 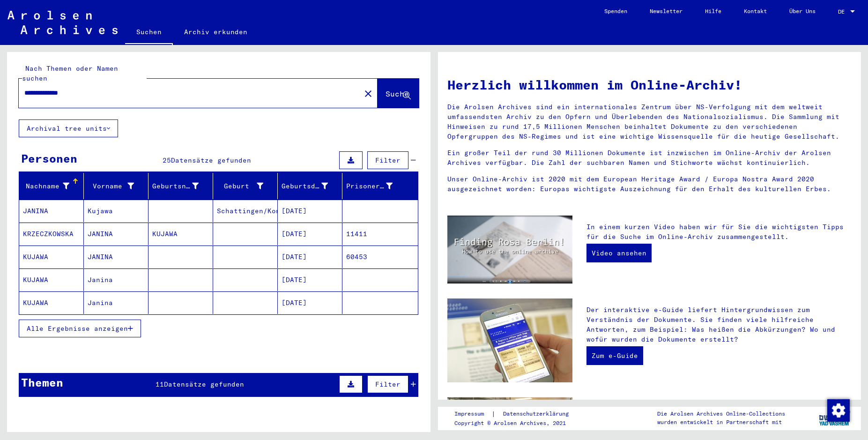 I want to click on a: Impressum, so click(x=472, y=413).